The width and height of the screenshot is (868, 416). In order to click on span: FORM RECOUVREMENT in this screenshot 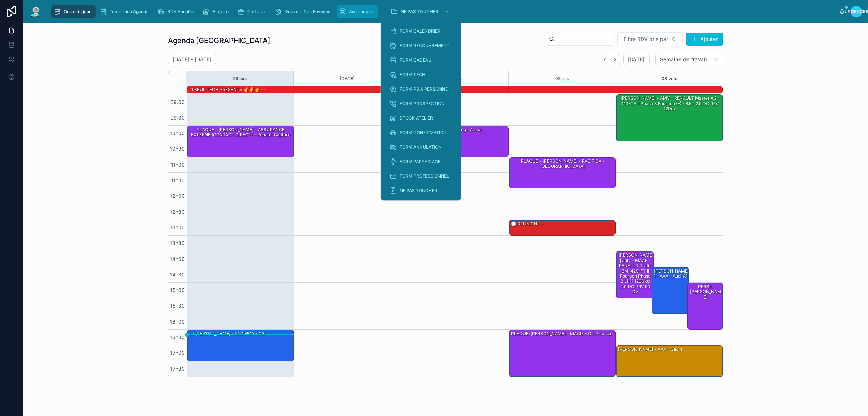, I will do `click(424, 46)`.